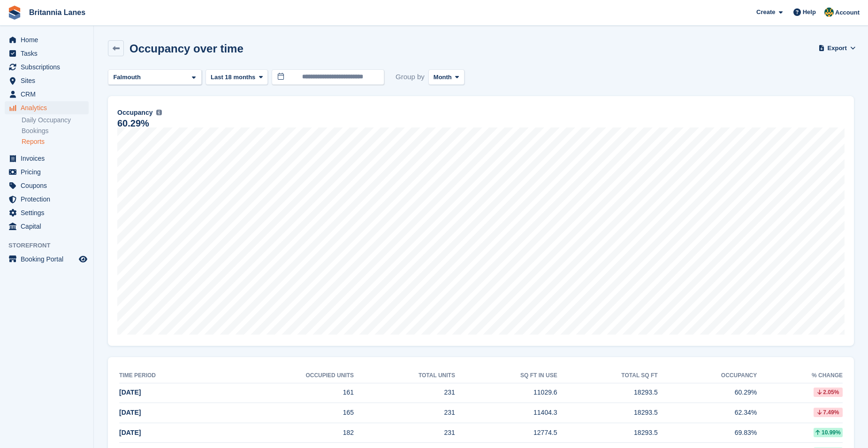  Describe the element at coordinates (55, 120) in the screenshot. I see `a: Daily Occupancy` at that location.